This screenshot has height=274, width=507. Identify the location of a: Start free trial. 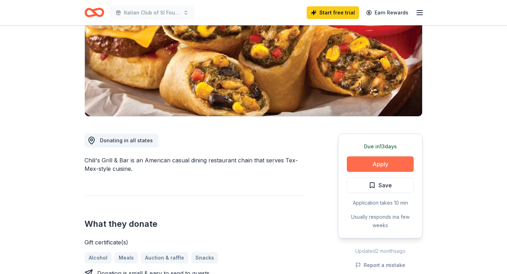
(333, 13).